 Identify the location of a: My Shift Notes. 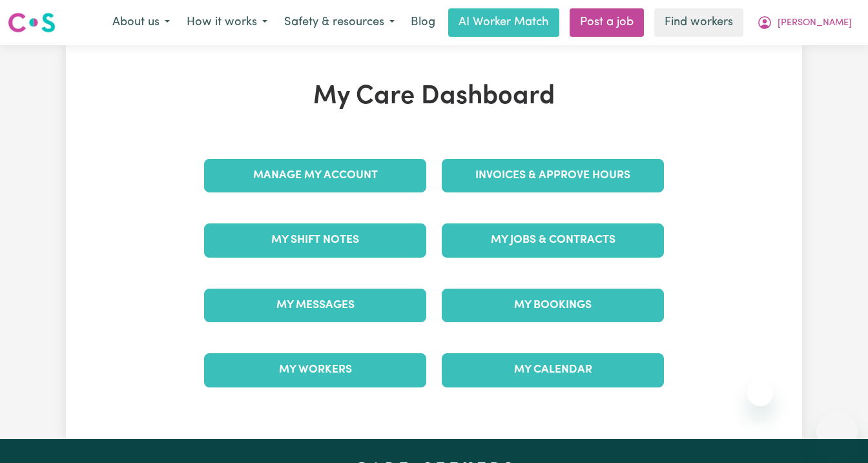
(315, 240).